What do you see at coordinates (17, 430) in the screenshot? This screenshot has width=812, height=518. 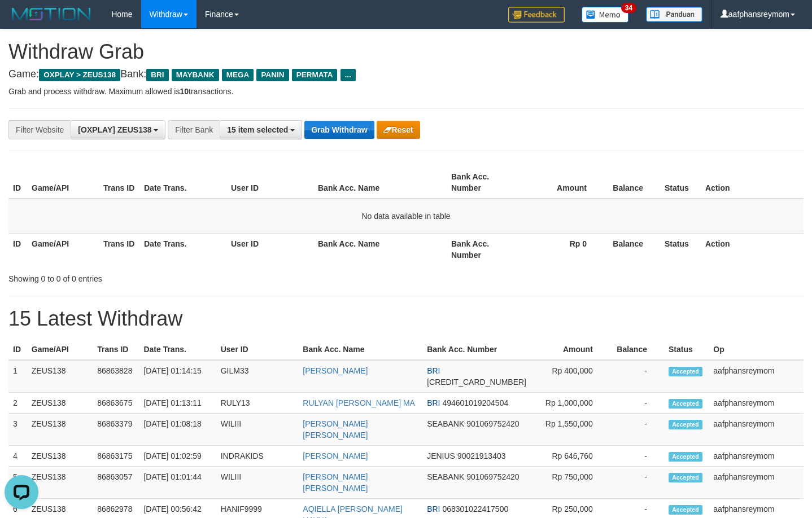 I see `td: 3` at bounding box center [17, 430].